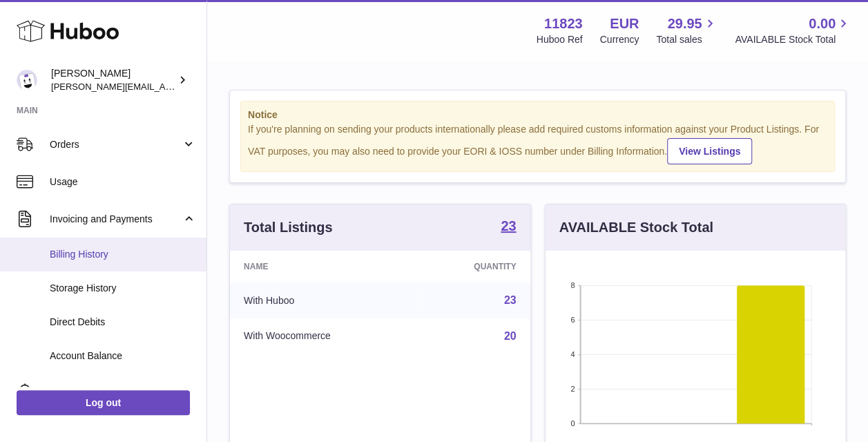 This screenshot has height=442, width=868. I want to click on a: 0.00 AVAILABLE Stock Total, so click(792, 30).